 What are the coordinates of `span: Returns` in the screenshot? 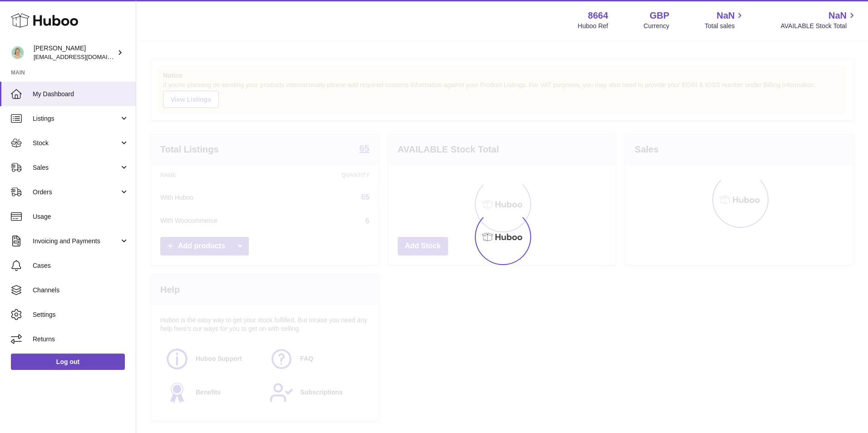 It's located at (81, 339).